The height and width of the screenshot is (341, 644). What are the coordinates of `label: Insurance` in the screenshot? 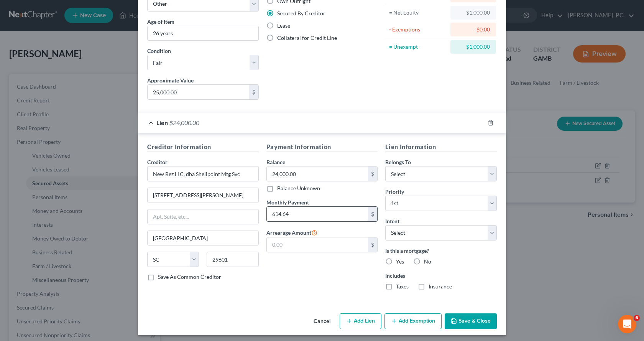 It's located at (440, 286).